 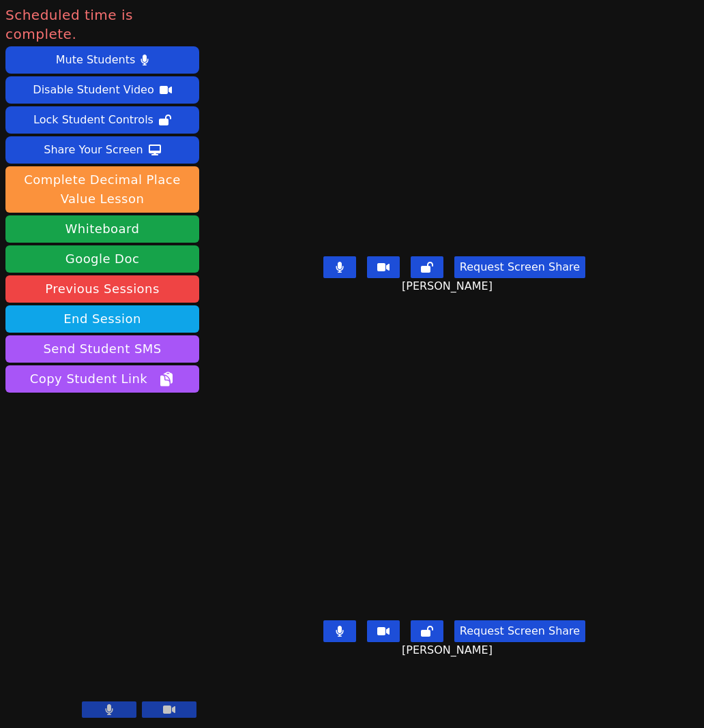 What do you see at coordinates (102, 289) in the screenshot?
I see `a: Previous Sessions` at bounding box center [102, 289].